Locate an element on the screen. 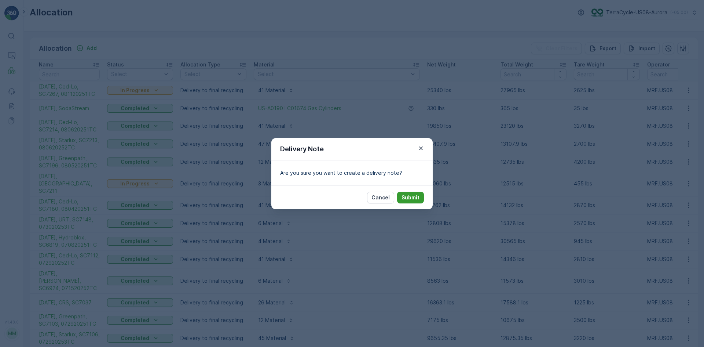  button: Submit is located at coordinates (411, 197).